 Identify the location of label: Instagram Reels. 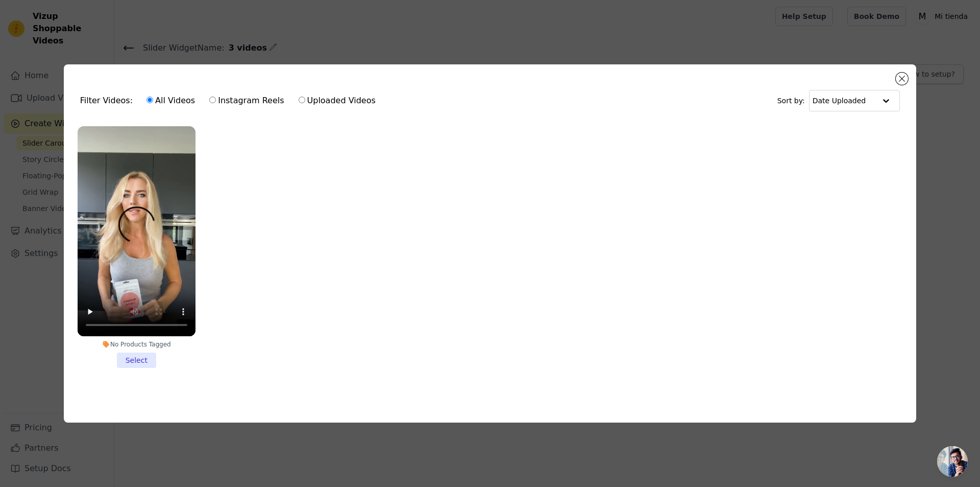
(246, 101).